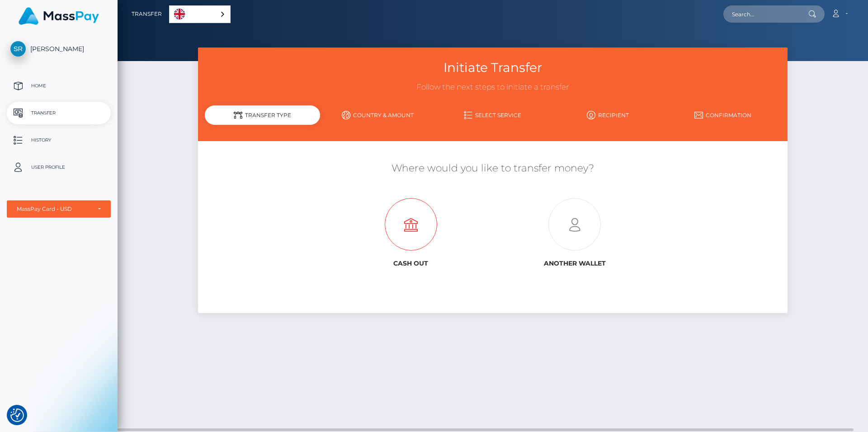 The height and width of the screenshot is (432, 868). I want to click on img: Revisit consent button, so click(17, 415).